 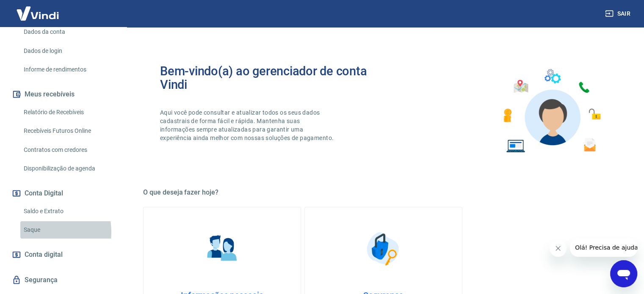 What do you see at coordinates (383, 249) in the screenshot?
I see `img: Segurança` at bounding box center [383, 249].